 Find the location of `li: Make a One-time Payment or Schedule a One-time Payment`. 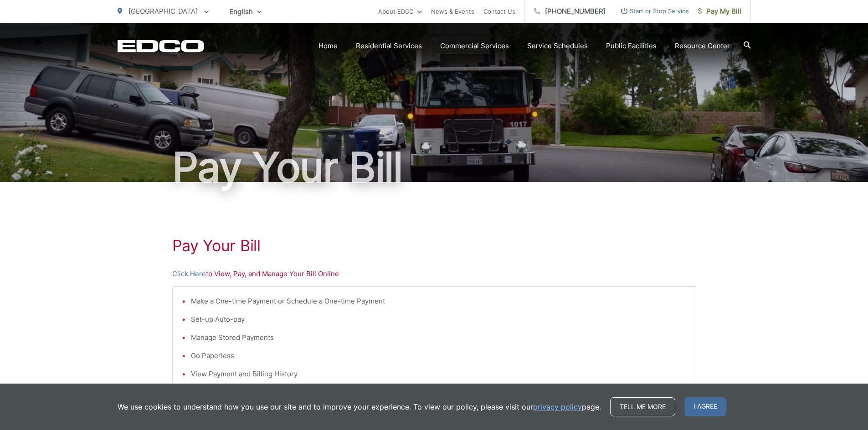

li: Make a One-time Payment or Schedule a One-time Payment is located at coordinates (439, 301).